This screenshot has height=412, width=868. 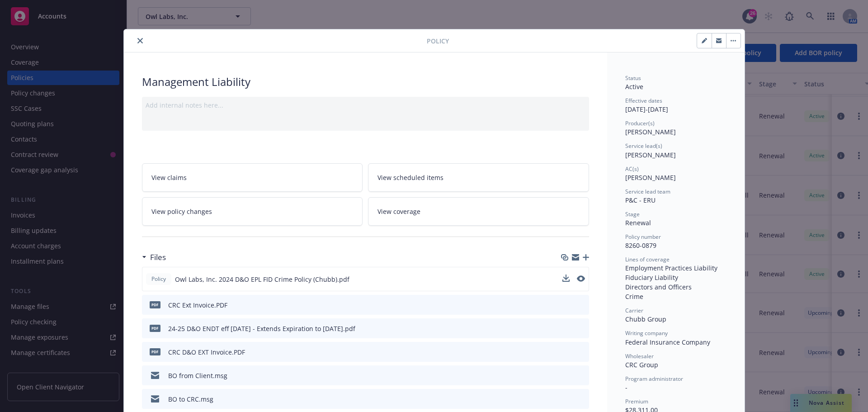 I want to click on div: BO to CRC.msg, so click(x=191, y=399).